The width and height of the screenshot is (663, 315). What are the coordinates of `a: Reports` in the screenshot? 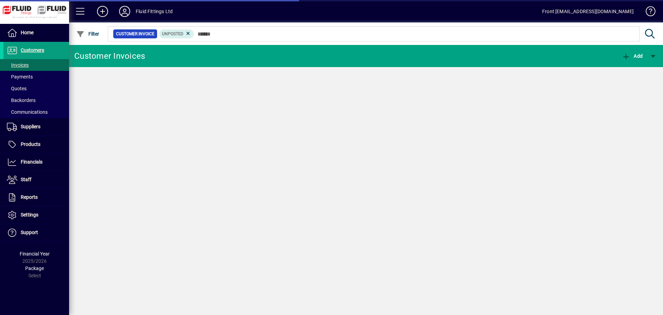 It's located at (36, 197).